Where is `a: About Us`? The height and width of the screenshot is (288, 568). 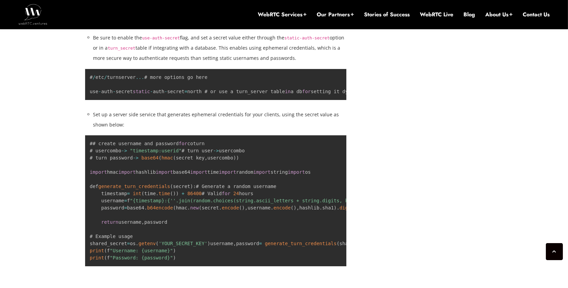 a: About Us is located at coordinates (499, 15).